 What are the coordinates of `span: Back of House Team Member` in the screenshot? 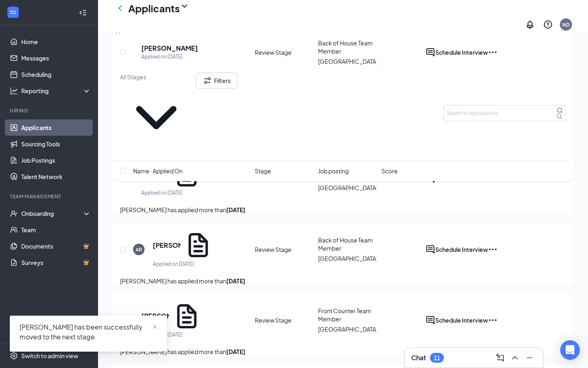 It's located at (345, 244).